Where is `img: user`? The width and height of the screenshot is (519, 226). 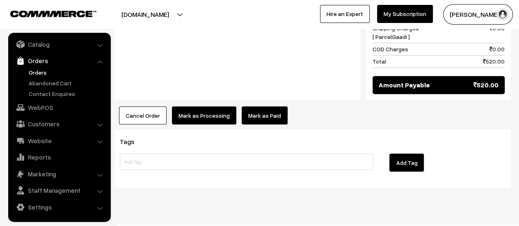
img: user is located at coordinates (502, 14).